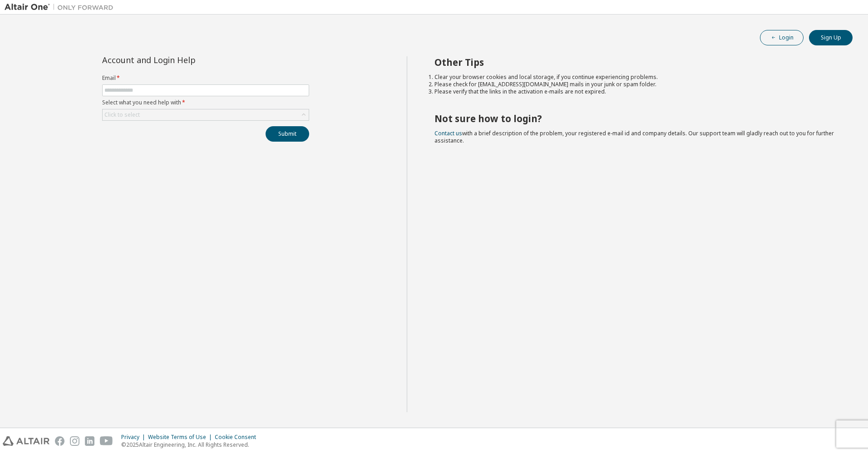 This screenshot has height=454, width=868. Describe the element at coordinates (238, 437) in the screenshot. I see `div: Cookie Consent` at that location.